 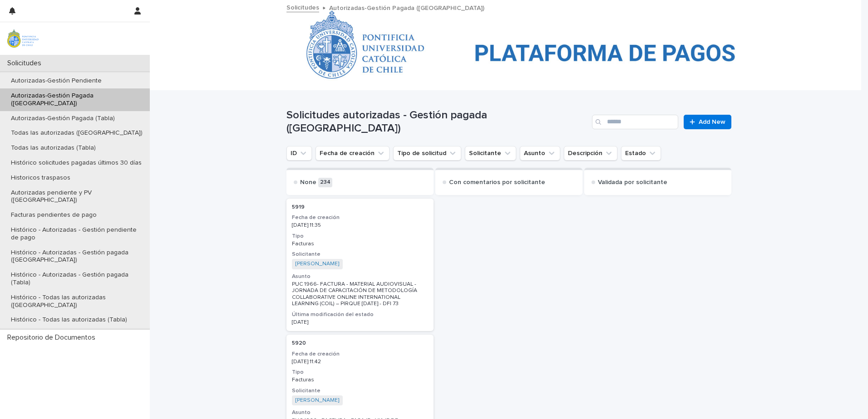 What do you see at coordinates (360, 207) in the screenshot?
I see `p: 5919` at bounding box center [360, 207].